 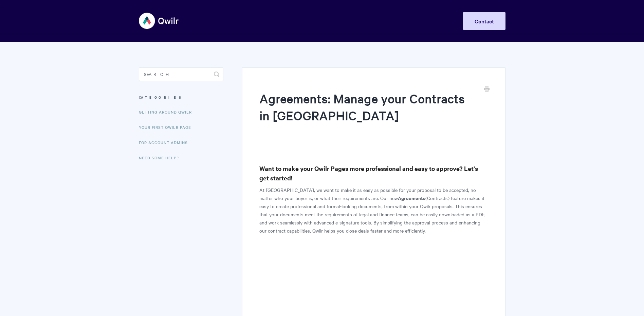 I want to click on a: Getting Around Qwilr, so click(x=168, y=112).